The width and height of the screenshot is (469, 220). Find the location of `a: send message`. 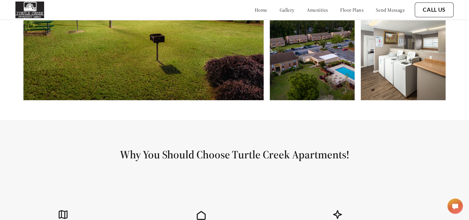

a: send message is located at coordinates (390, 10).